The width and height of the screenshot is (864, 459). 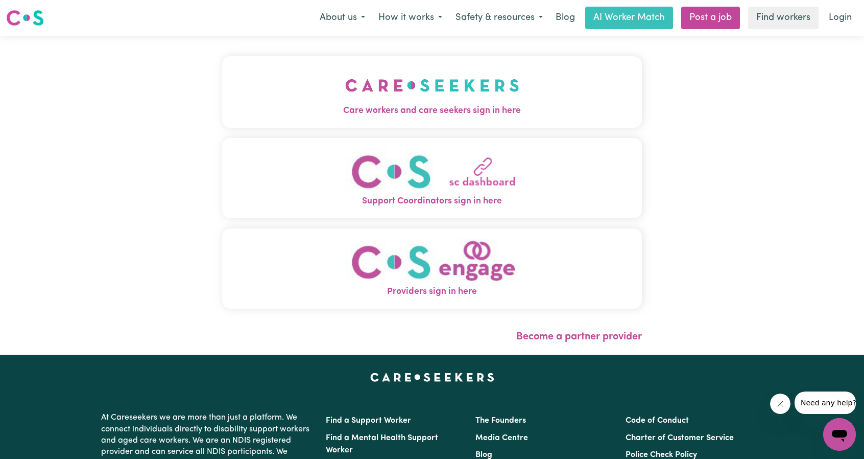 I want to click on button: Providers sign in here, so click(x=432, y=268).